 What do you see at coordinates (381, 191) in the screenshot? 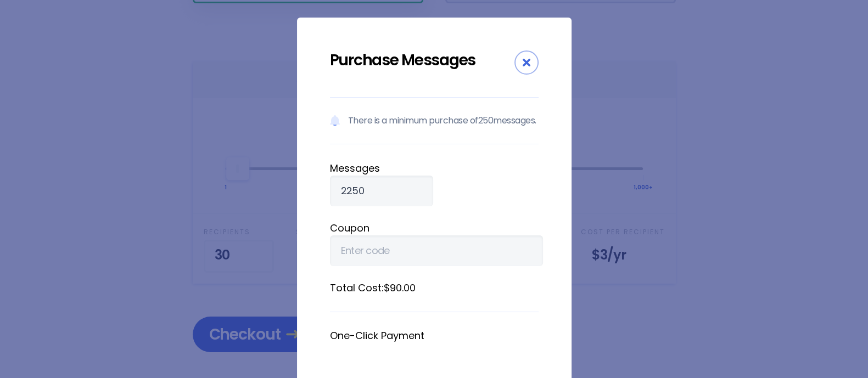
I see `input: Qty` at bounding box center [381, 191].